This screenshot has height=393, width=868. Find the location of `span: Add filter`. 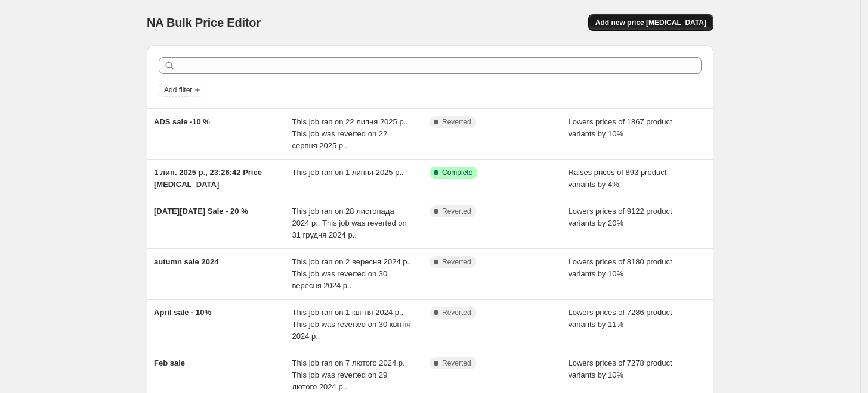

span: Add filter is located at coordinates (178, 90).